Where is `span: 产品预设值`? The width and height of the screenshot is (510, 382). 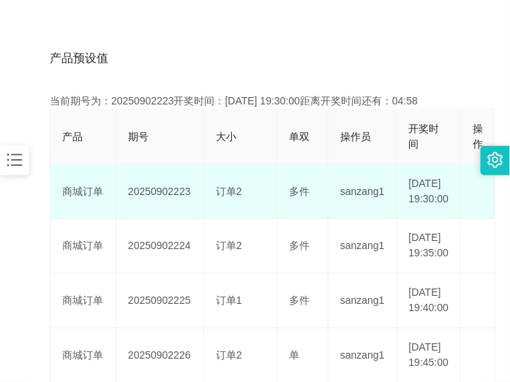
span: 产品预设值 is located at coordinates (79, 58).